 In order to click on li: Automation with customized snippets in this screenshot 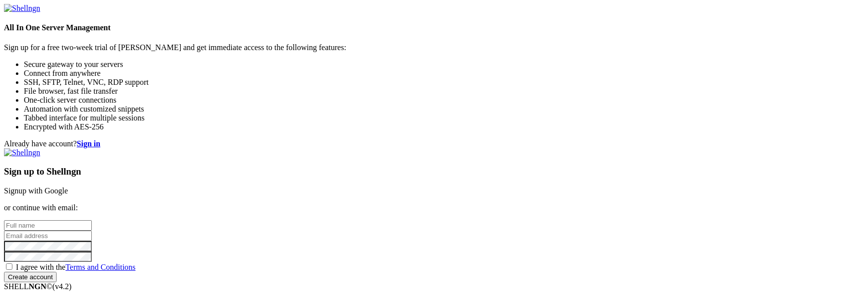, I will do `click(444, 109)`.